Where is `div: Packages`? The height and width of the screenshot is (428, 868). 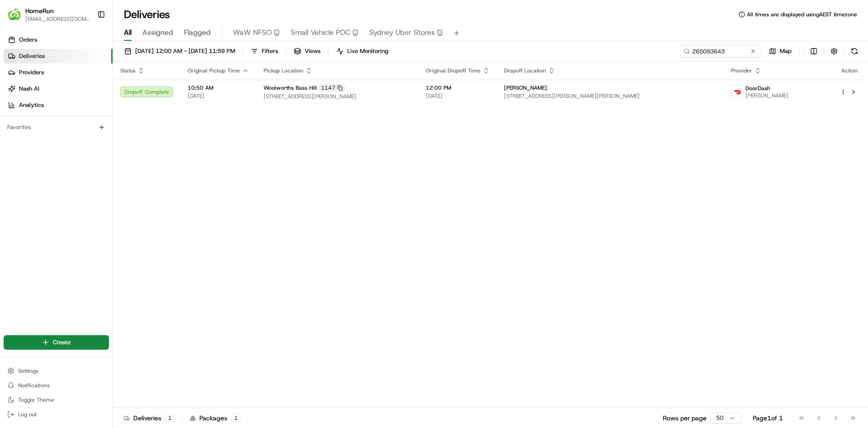
div: Packages is located at coordinates (215, 418).